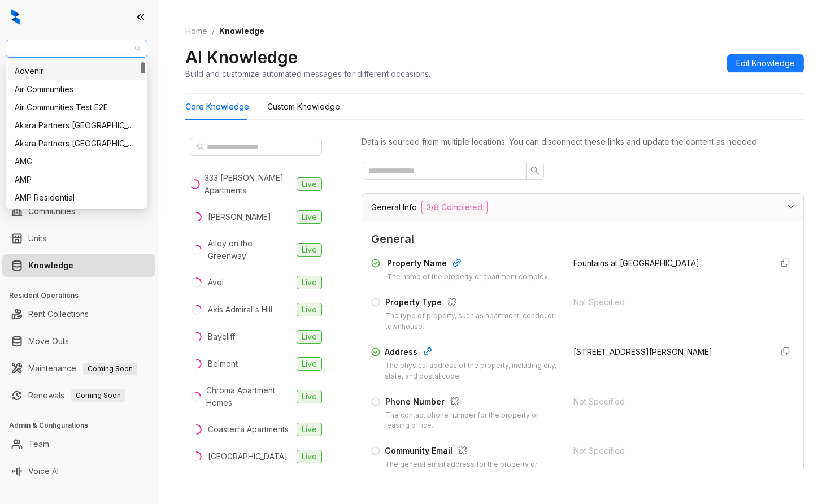 The height and width of the screenshot is (504, 831). What do you see at coordinates (473, 321) in the screenshot?
I see `div: The type of property, such as apartment, condo, or townhouse.` at bounding box center [473, 321].